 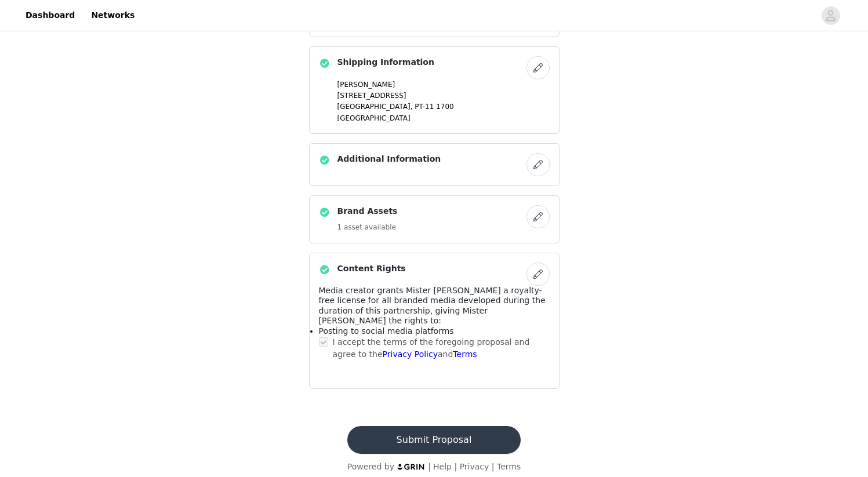 What do you see at coordinates (424, 106) in the screenshot?
I see `span: PT-11` at bounding box center [424, 106].